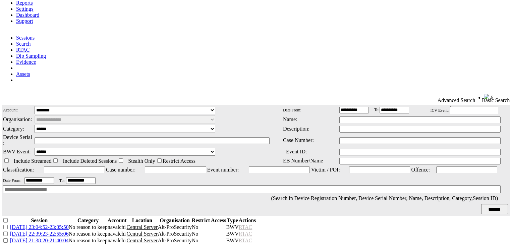 Image resolution: width=510 pixels, height=245 pixels. What do you see at coordinates (439, 110) in the screenshot?
I see `span: ICV Event:` at bounding box center [439, 110].